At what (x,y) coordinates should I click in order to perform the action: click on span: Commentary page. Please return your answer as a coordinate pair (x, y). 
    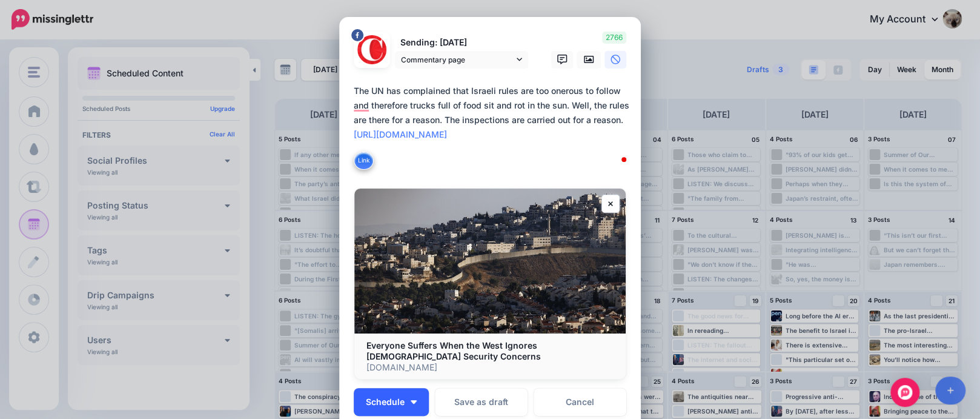
    Looking at the image, I should click on (458, 60).